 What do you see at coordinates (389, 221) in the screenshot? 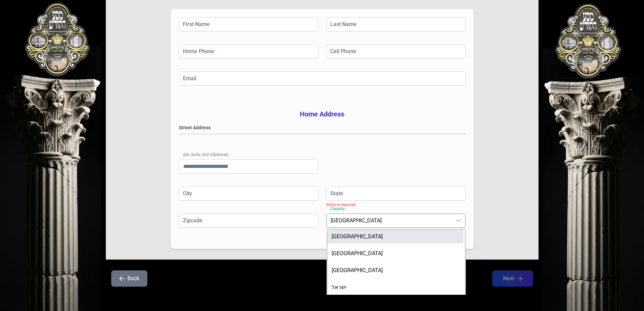
I see `span: United States` at bounding box center [389, 221].